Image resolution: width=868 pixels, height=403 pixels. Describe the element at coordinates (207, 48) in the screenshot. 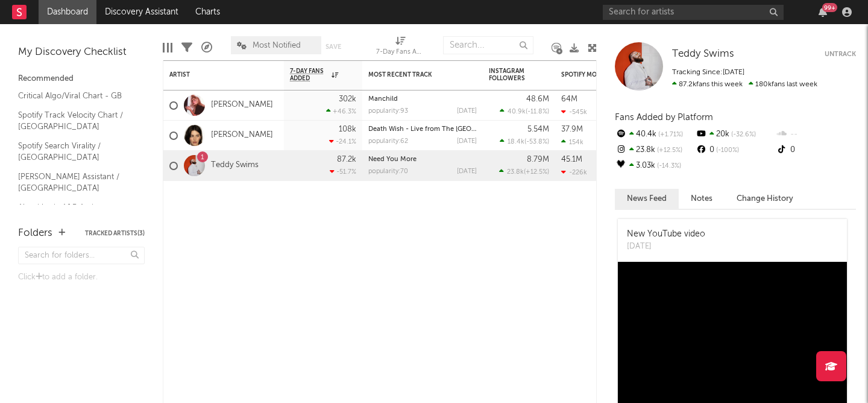

I see `div: A&R Pipeline` at that location.